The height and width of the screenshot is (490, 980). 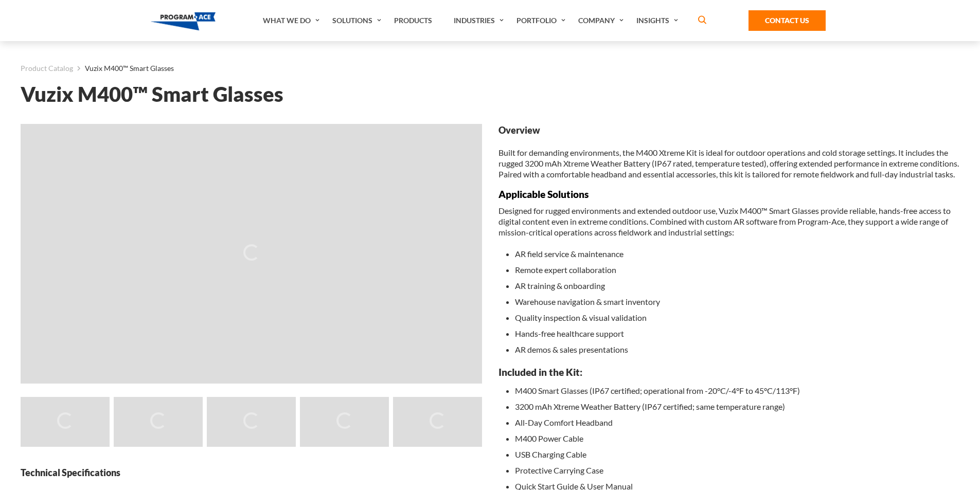 I want to click on p: Designed for rugged environments and extended outdoor use, Vuzix M400™ Smart Glasses provide reli..., so click(x=728, y=221).